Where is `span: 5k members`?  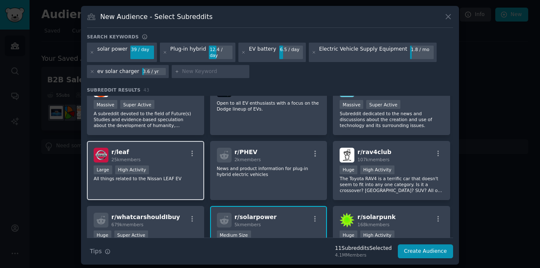
span: 5k members is located at coordinates (248, 225).